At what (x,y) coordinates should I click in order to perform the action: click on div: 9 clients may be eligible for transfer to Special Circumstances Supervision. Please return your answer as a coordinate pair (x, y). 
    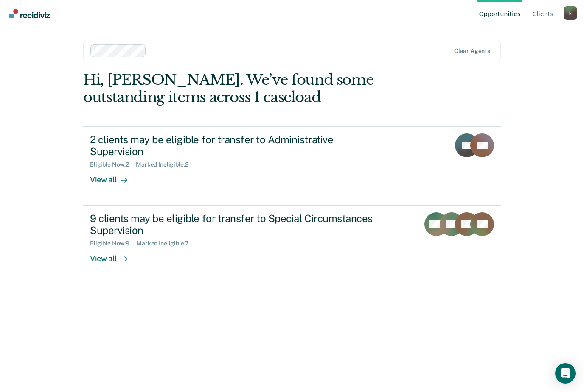
    Looking at the image, I should click on (239, 225).